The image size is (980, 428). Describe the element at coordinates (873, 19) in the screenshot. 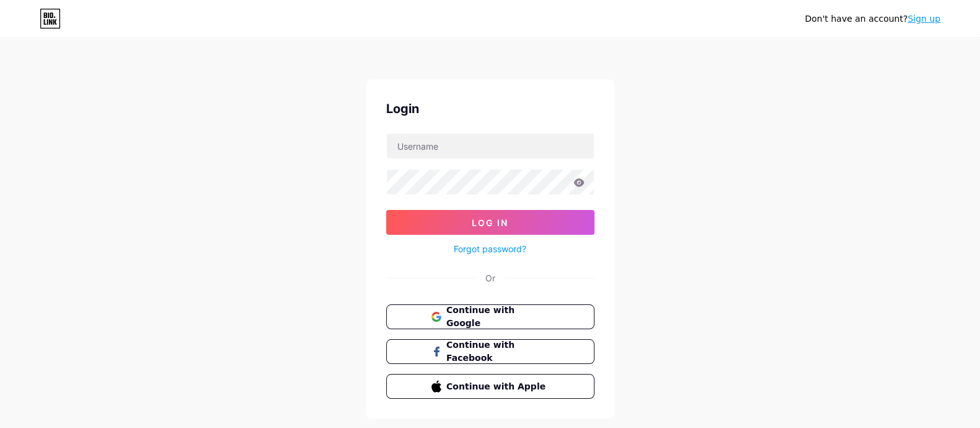

I see `div: Don't have an account?` at that location.